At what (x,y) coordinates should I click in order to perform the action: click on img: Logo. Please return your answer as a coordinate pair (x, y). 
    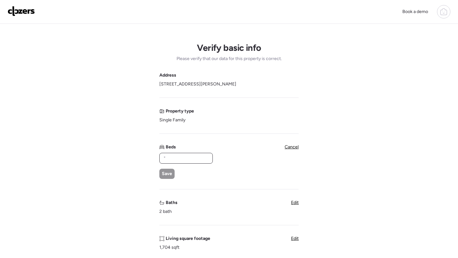
    Looking at the image, I should click on (21, 11).